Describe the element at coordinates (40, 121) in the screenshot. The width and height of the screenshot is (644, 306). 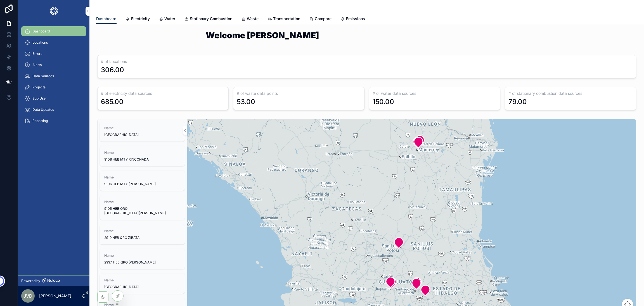
I see `span: Reporting` at that location.